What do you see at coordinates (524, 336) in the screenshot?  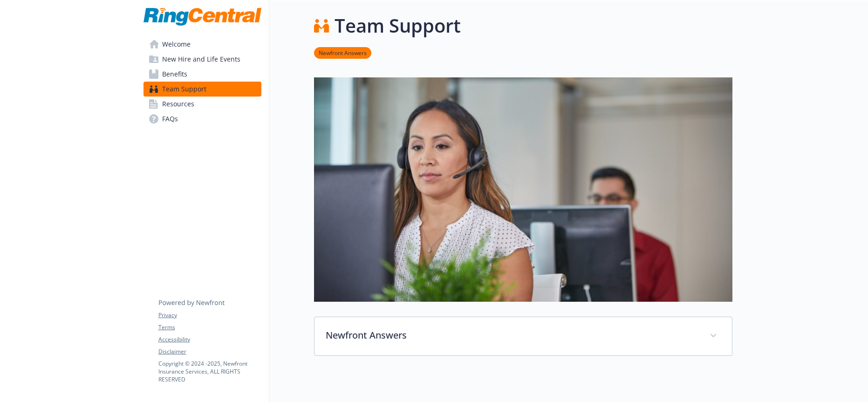 I see `div: Newfront Answers` at bounding box center [524, 336].